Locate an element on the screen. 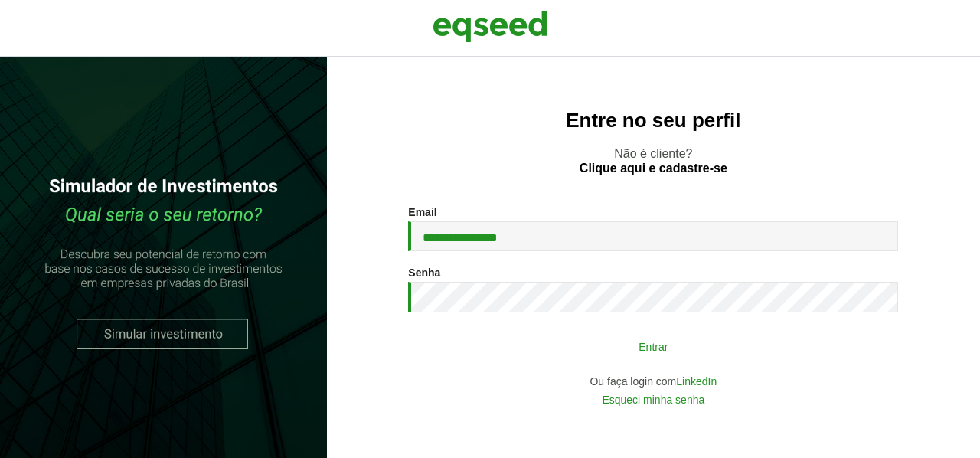 The image size is (980, 458). h2: Entre no seu perfil is located at coordinates (653, 120).